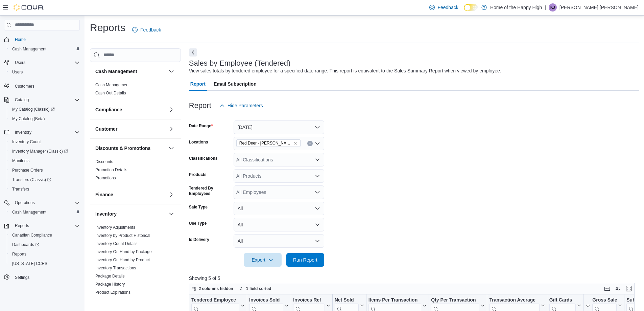  I want to click on div: Net Sold, so click(347, 300).